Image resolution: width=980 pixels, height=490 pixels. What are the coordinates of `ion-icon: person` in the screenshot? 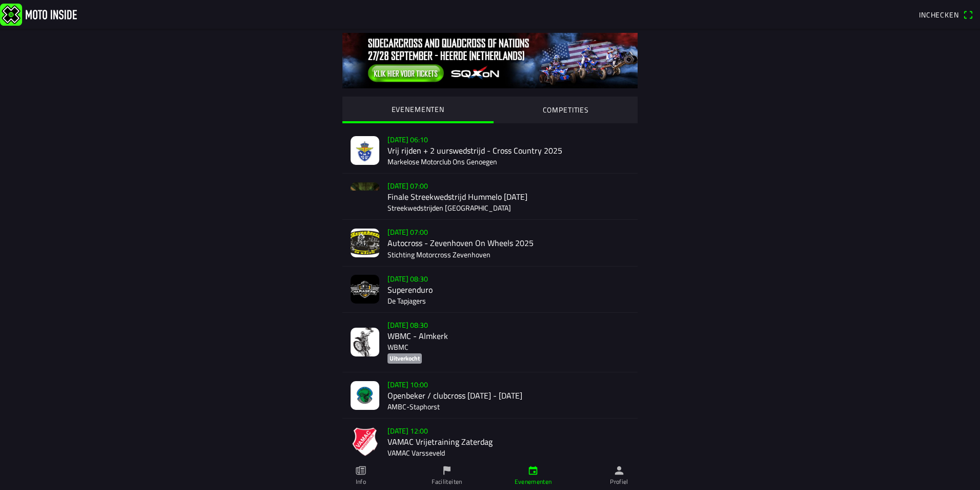 It's located at (620, 470).